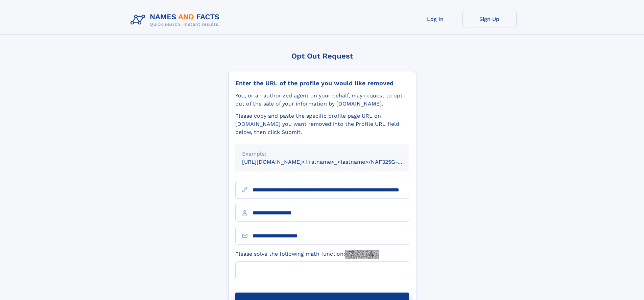 This screenshot has width=644, height=300. What do you see at coordinates (322, 83) in the screenshot?
I see `div: Enter the URL of the profile you would like removed` at bounding box center [322, 83].